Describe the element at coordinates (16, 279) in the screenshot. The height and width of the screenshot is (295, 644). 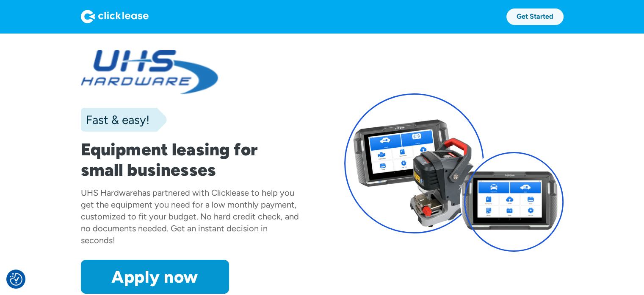
I see `img: Revisit consent button` at that location.